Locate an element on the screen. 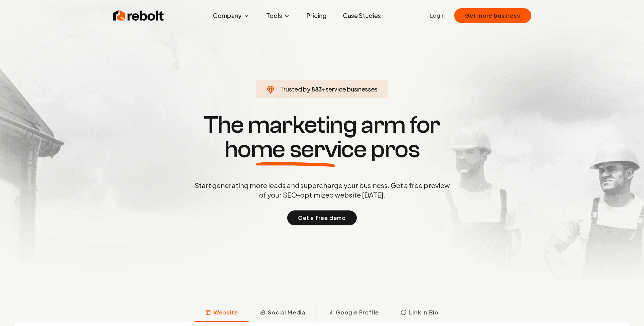 The height and width of the screenshot is (326, 644). a: Pricing is located at coordinates (316, 15).